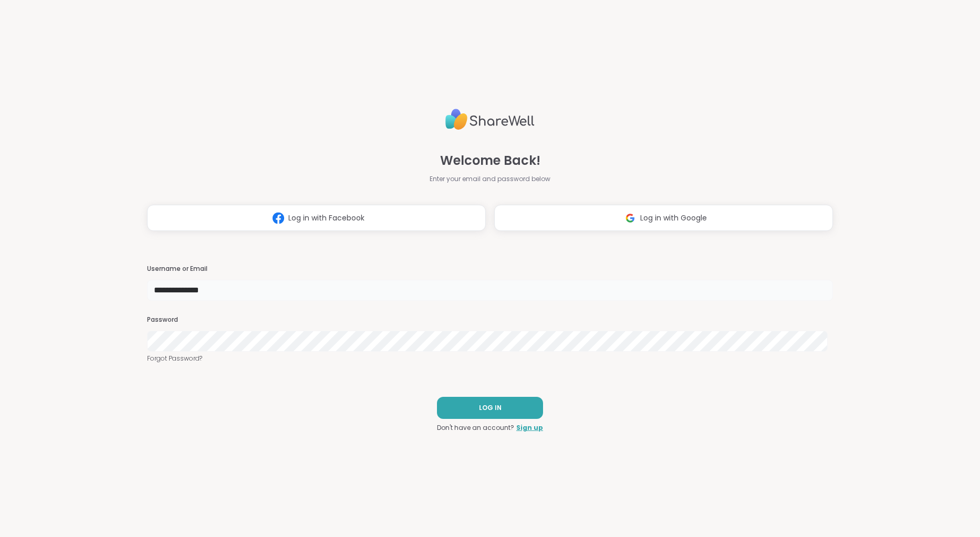 The image size is (980, 537). What do you see at coordinates (490, 161) in the screenshot?
I see `span: Welcome Back!` at bounding box center [490, 161].